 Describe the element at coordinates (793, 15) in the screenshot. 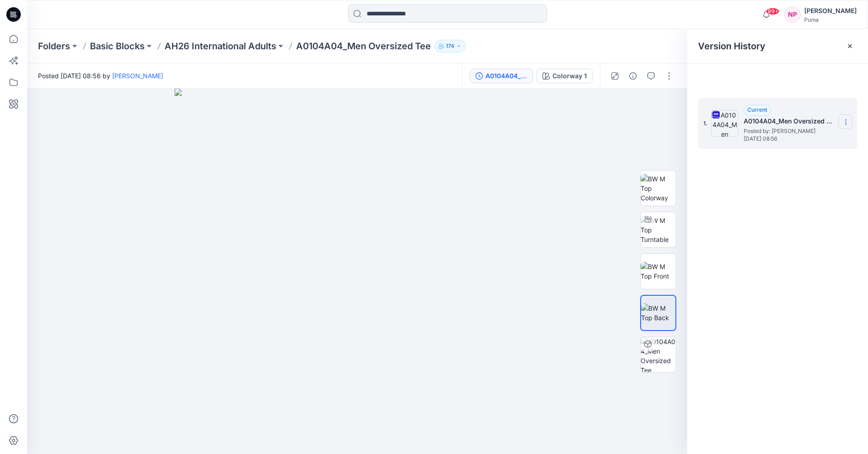

I see `div: NP` at that location.